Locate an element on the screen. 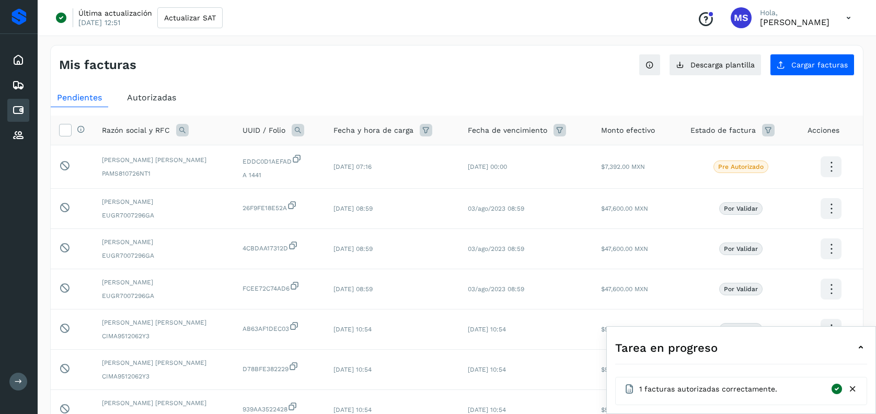  p: Mariana Salazar is located at coordinates (795, 22).